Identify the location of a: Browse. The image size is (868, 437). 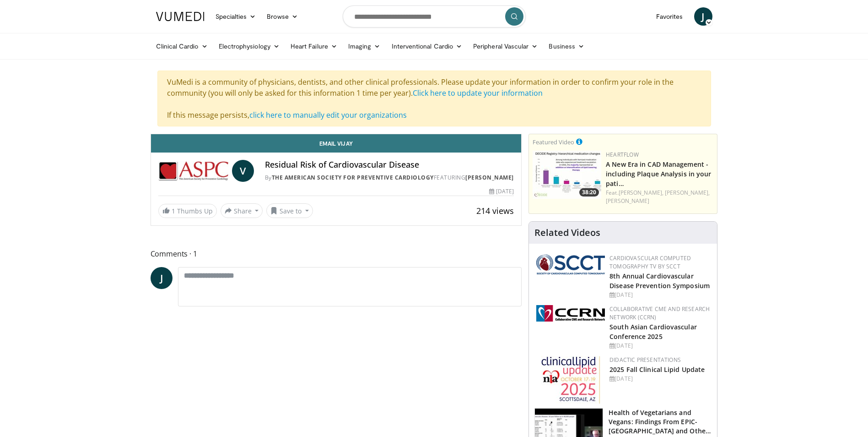
(282, 17).